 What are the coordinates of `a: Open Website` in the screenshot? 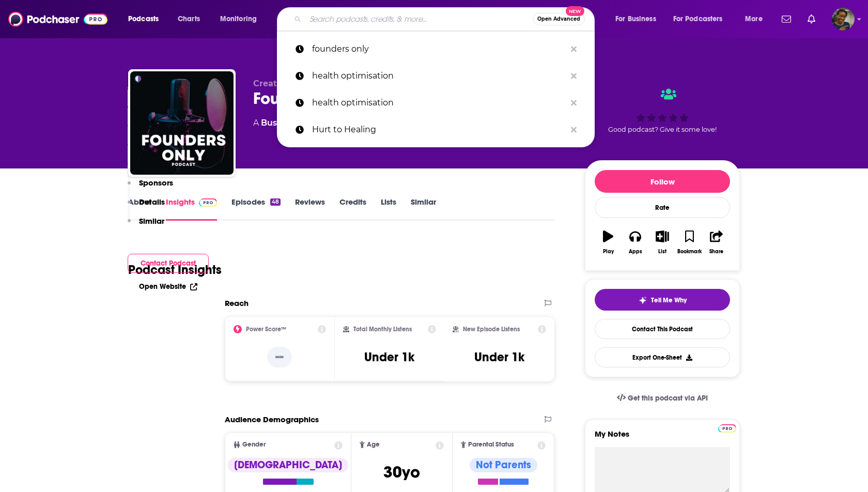 It's located at (168, 287).